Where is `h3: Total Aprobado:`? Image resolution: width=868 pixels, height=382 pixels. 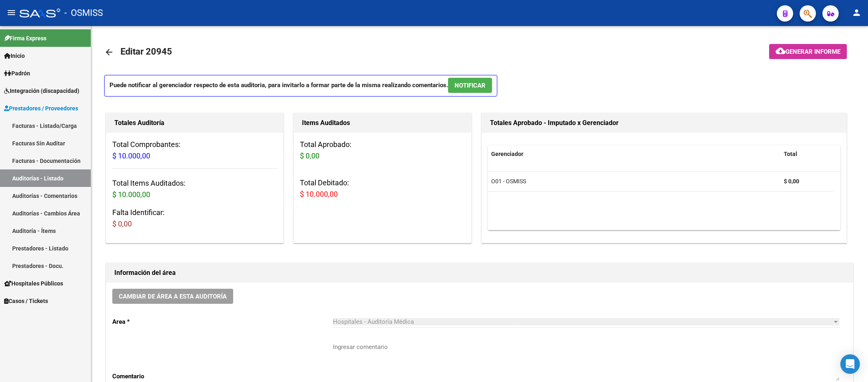
h3: Total Aprobado: is located at coordinates (382, 150).